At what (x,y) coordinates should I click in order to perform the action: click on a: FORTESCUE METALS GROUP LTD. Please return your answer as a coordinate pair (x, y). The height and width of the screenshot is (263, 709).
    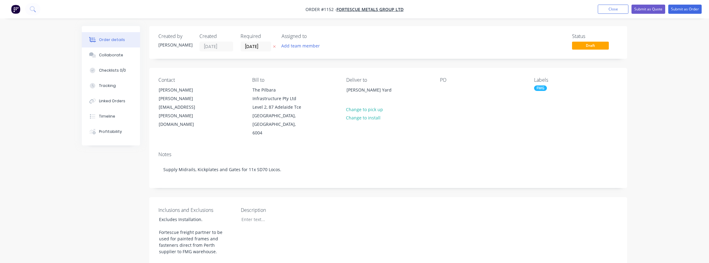
    Looking at the image, I should click on (370, 9).